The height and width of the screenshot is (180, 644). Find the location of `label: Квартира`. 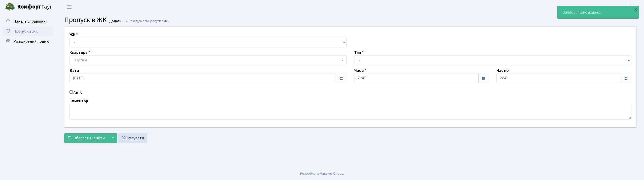

label: Квартира is located at coordinates (80, 52).